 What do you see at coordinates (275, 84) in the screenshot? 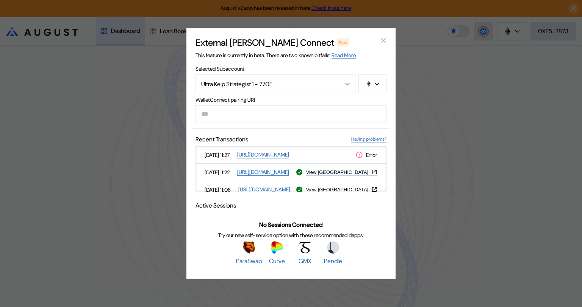
I see `button: Open menu` at bounding box center [275, 84].